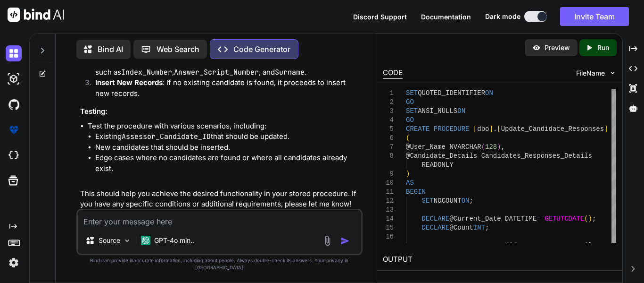  I want to click on li: : If no existing candidate is found, it proceeds to insert new records., so click(224, 88).